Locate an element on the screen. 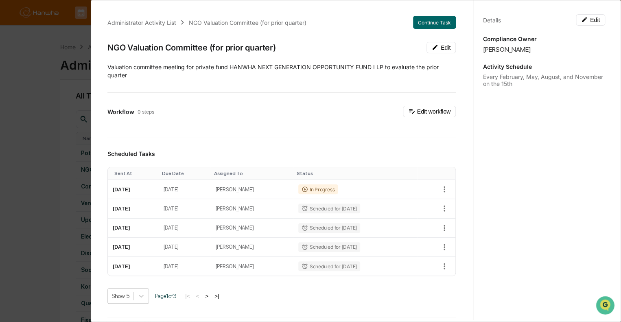 This screenshot has height=322, width=621. a: 🗄️Attestations is located at coordinates (80, 107).